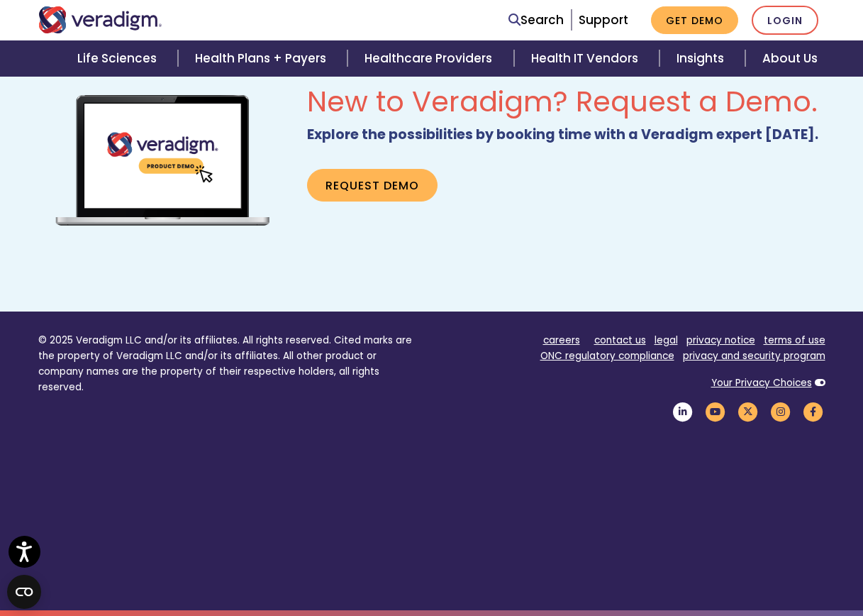 The height and width of the screenshot is (616, 863). Describe the element at coordinates (604, 20) in the screenshot. I see `a: Support` at that location.